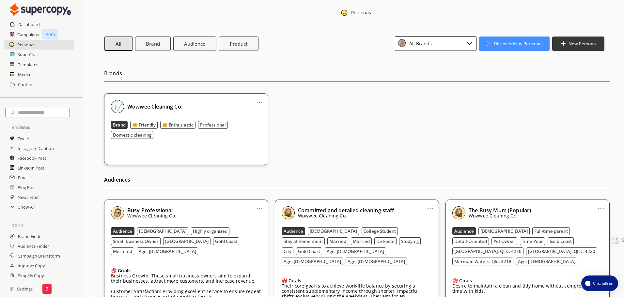  What do you see at coordinates (26, 207) in the screenshot?
I see `h2: Show All` at bounding box center [26, 207].